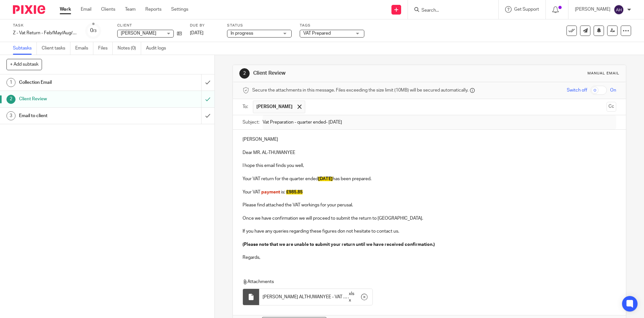  Describe the element at coordinates (45, 26) in the screenshot. I see `label: Task` at that location.